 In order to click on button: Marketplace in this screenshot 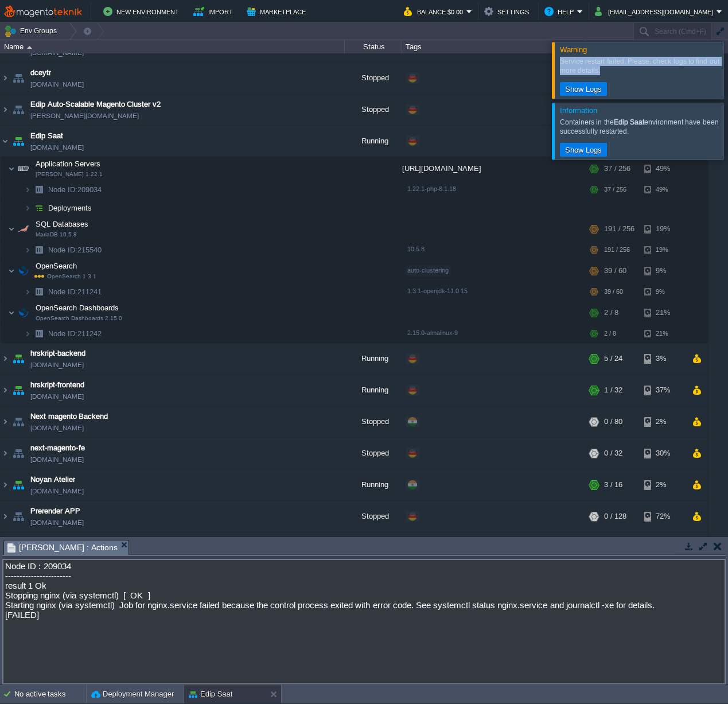, I will do `click(278, 11)`.